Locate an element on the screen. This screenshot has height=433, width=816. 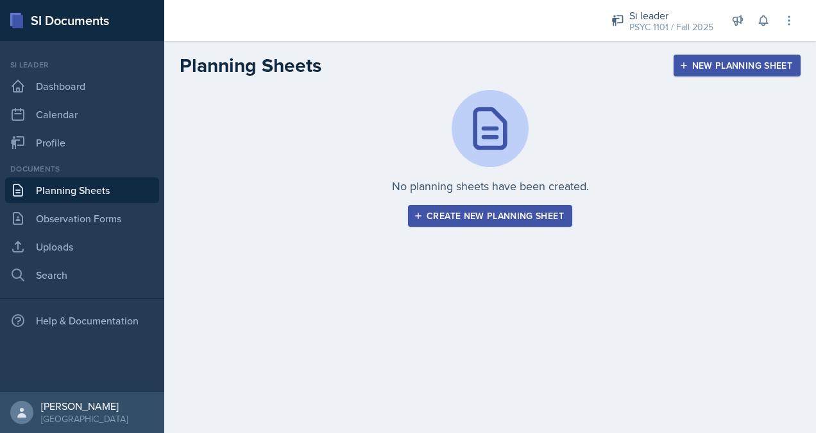
h2: Planning Sheets is located at coordinates (250, 65).